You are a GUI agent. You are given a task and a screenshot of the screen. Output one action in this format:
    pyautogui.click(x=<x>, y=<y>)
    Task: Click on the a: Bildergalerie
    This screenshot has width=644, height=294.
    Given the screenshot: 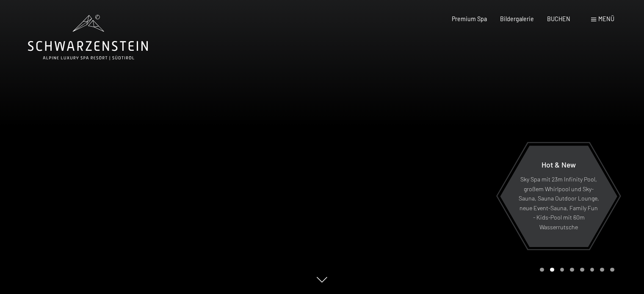 What is the action you would take?
    pyautogui.click(x=517, y=19)
    